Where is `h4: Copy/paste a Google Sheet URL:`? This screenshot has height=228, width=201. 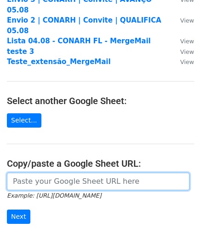
h4: Copy/paste a Google Sheet URL: is located at coordinates (100, 163).